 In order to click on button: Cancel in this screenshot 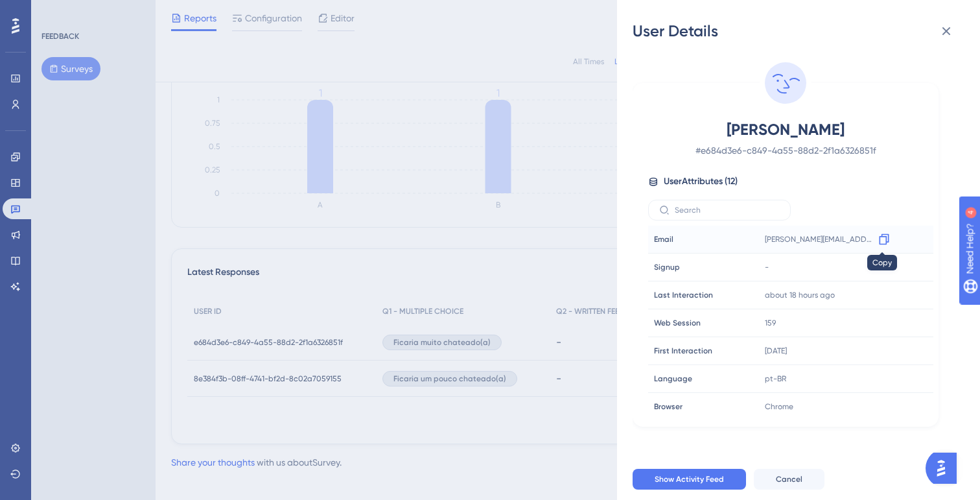, I will do `click(788, 479)`.